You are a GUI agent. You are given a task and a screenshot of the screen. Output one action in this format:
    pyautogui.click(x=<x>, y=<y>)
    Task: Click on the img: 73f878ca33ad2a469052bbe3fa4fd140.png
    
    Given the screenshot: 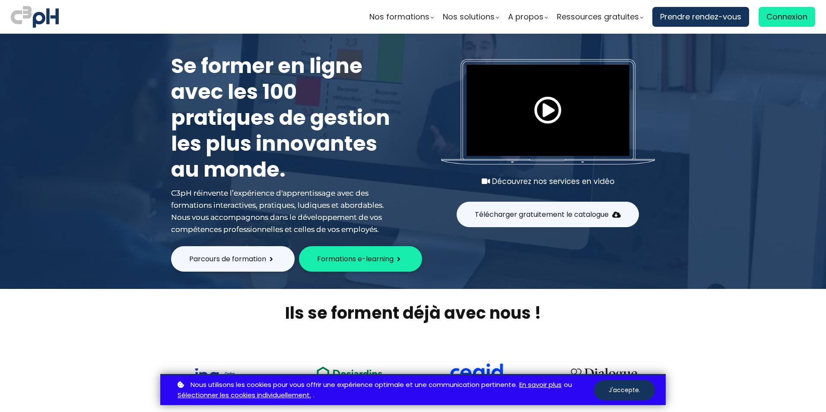 What is the action you would take?
    pyautogui.click(x=222, y=377)
    